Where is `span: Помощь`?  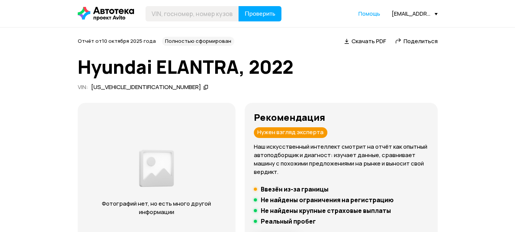 span: Помощь is located at coordinates (369, 13).